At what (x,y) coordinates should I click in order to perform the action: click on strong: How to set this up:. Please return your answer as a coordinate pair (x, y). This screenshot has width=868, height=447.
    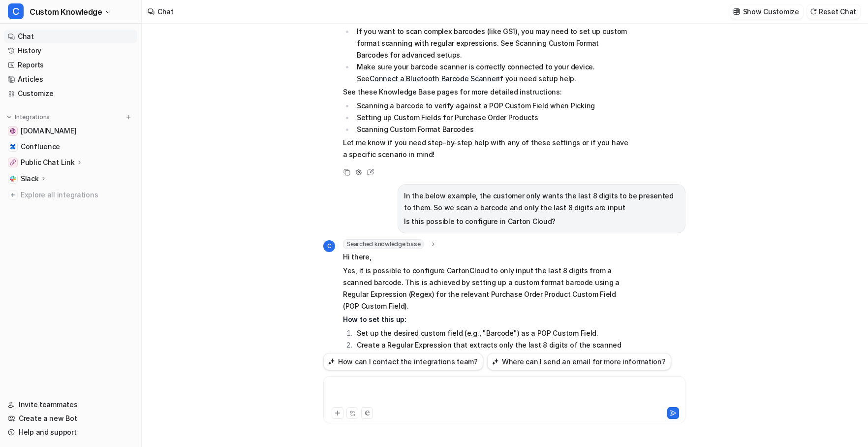
    Looking at the image, I should click on (374, 319).